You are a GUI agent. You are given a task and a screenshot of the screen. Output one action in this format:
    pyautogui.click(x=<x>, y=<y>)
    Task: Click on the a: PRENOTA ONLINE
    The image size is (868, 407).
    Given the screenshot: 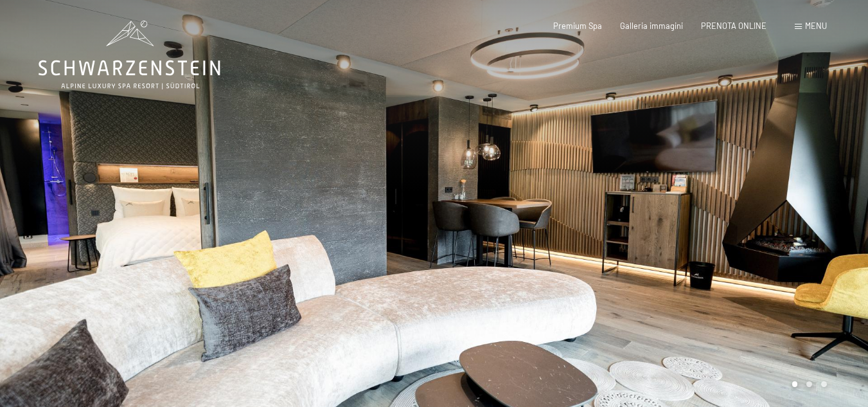 What is the action you would take?
    pyautogui.click(x=734, y=26)
    